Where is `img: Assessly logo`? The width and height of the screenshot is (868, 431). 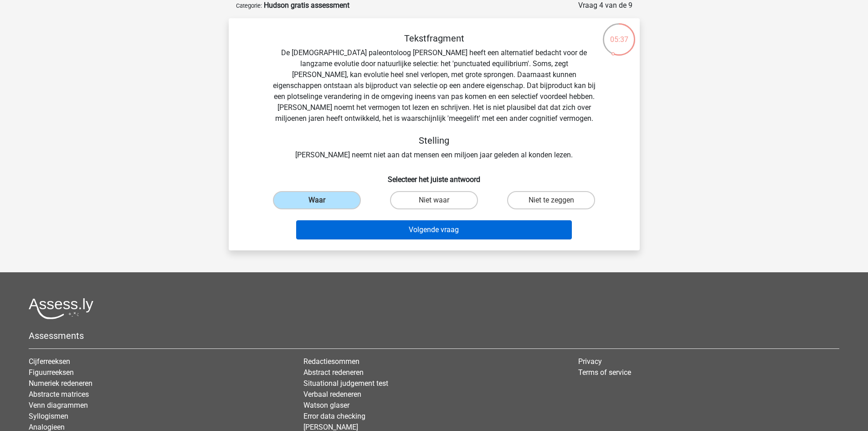
img: Assessly logo is located at coordinates (61, 309).